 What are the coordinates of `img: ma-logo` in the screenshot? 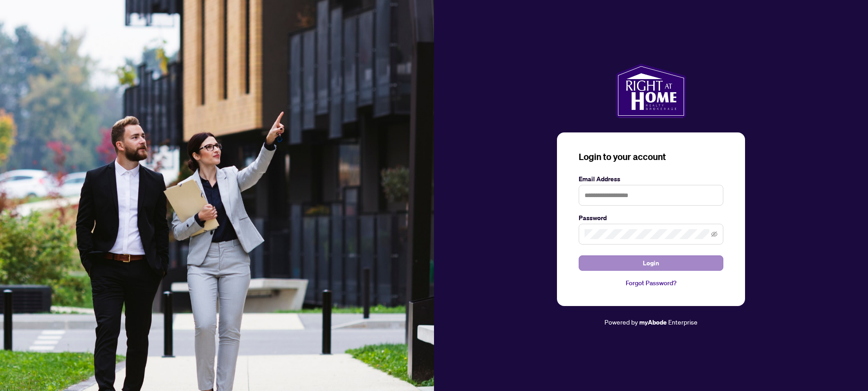 It's located at (651, 91).